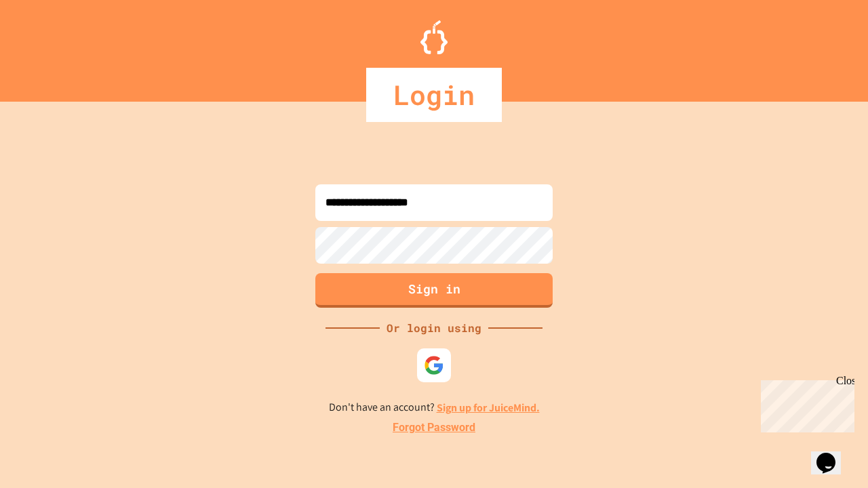  Describe the element at coordinates (434, 290) in the screenshot. I see `button: Sign in` at that location.